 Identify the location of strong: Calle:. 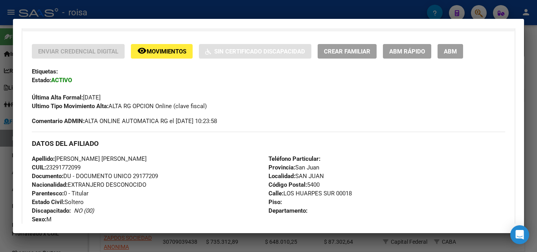
(276, 194).